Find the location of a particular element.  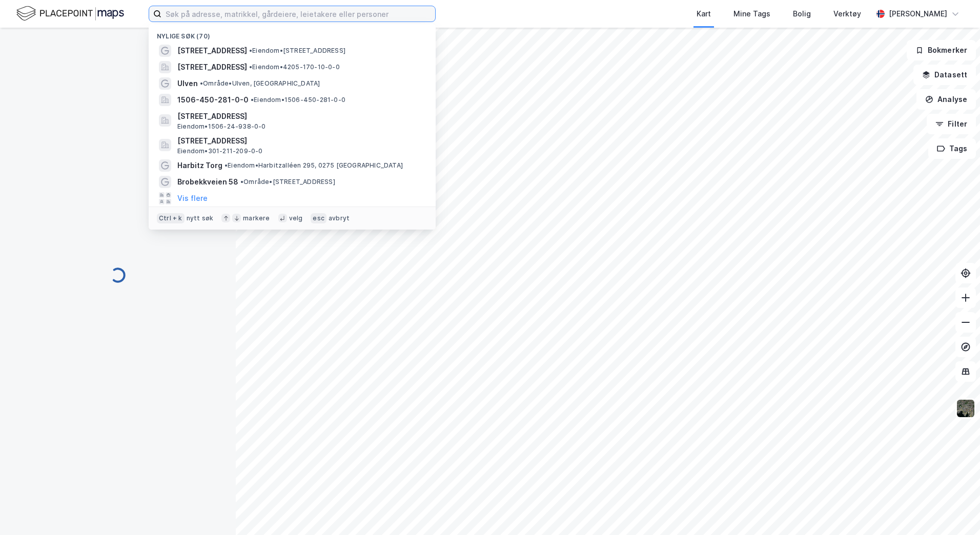

div: avbryt is located at coordinates (339, 218).